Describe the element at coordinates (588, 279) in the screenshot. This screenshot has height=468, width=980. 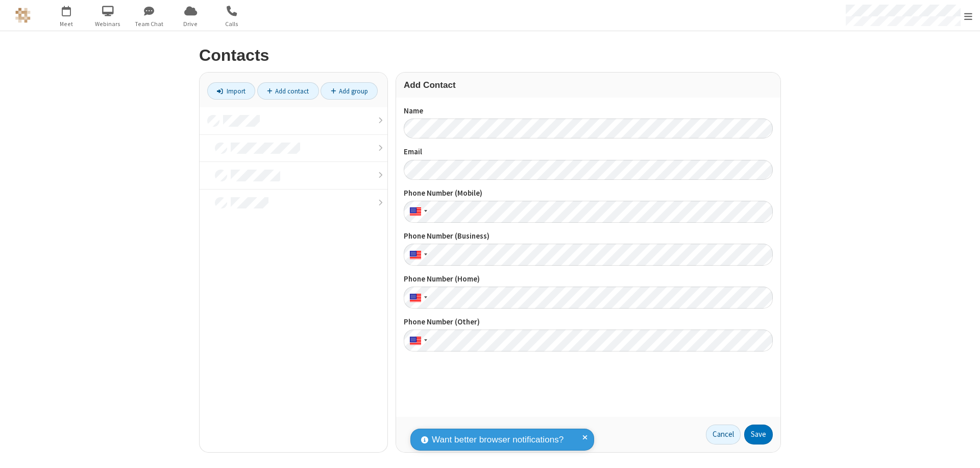
I see `label: Phone Number (Home)` at that location.